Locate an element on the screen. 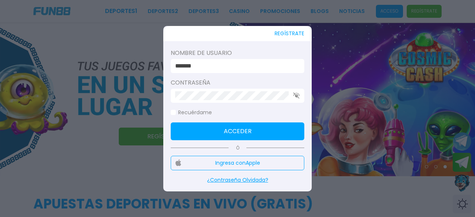 The width and height of the screenshot is (475, 217). label: Nombre de usuario is located at coordinates (237, 53).